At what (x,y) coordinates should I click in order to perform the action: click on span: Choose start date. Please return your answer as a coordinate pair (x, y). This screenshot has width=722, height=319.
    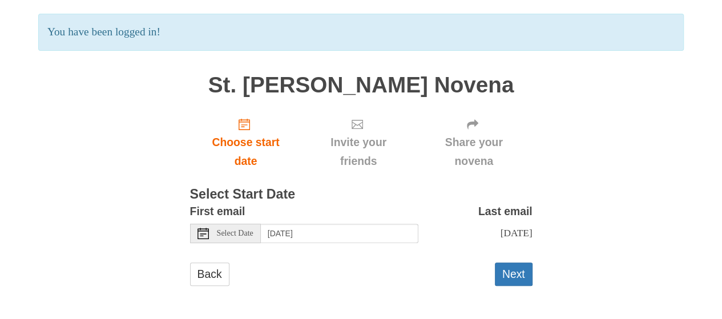
    Looking at the image, I should click on (246, 152).